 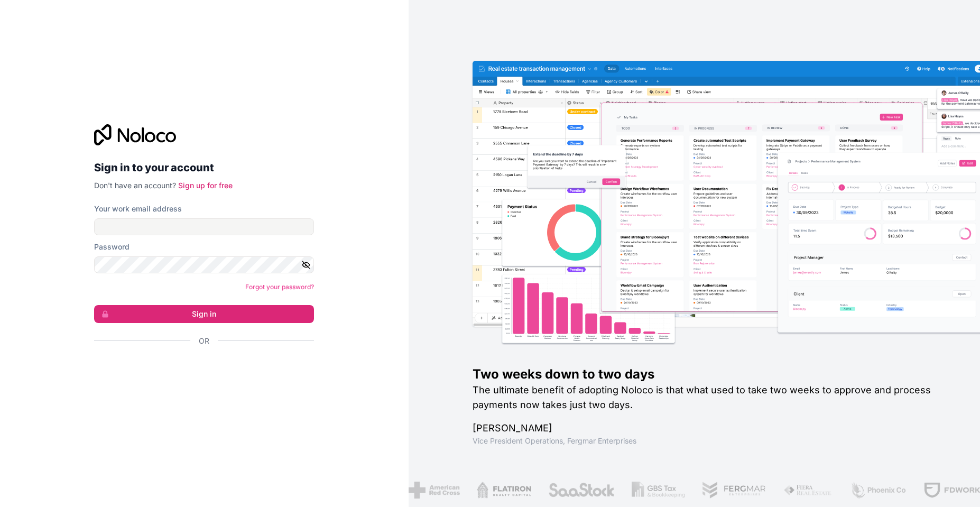 What do you see at coordinates (205, 185) in the screenshot?
I see `a: Sign up for free` at bounding box center [205, 185].